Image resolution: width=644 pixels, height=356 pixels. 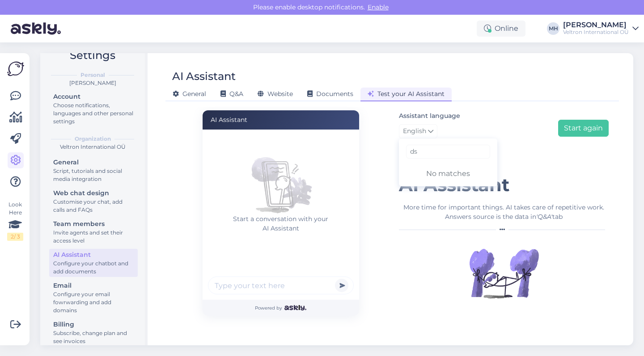 What do you see at coordinates (93, 333) in the screenshot?
I see `a: BillingSubscribe, change plan and see invoices` at bounding box center [93, 333].